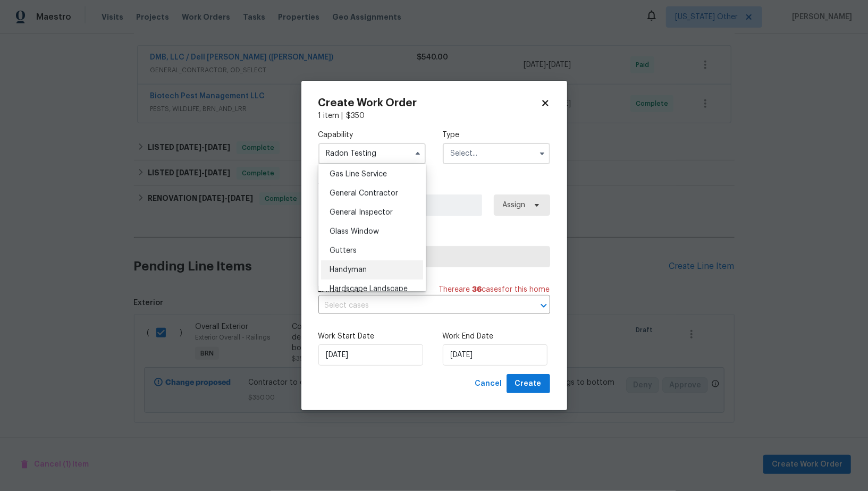  Describe the element at coordinates (434, 257) in the screenshot. I see `span: Select trade partner` at that location.